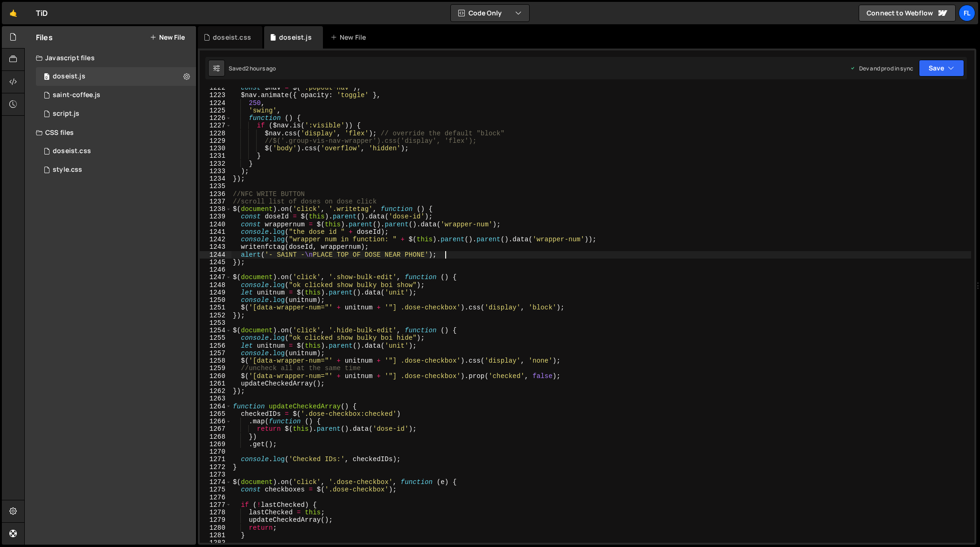 This screenshot has height=547, width=980. Describe the element at coordinates (216, 429) in the screenshot. I see `div: 1267` at that location.